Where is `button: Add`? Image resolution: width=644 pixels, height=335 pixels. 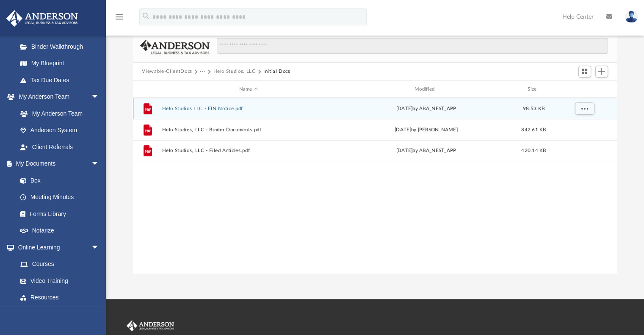 button: Add is located at coordinates (601, 72).